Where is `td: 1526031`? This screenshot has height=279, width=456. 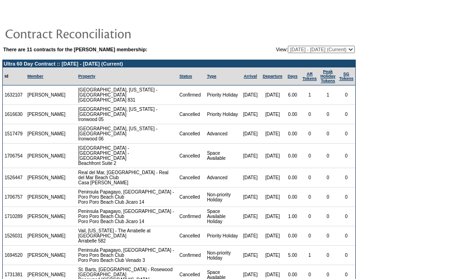 td: 1526031 is located at coordinates (14, 236).